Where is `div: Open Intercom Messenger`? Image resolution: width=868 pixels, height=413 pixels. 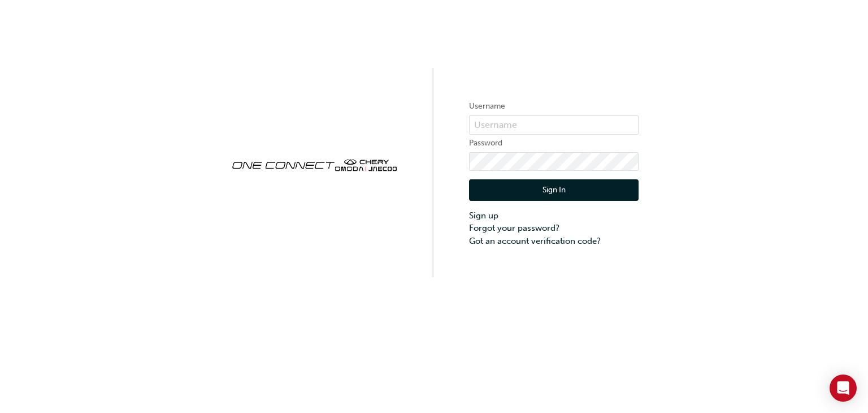 div: Open Intercom Messenger is located at coordinates (843, 388).